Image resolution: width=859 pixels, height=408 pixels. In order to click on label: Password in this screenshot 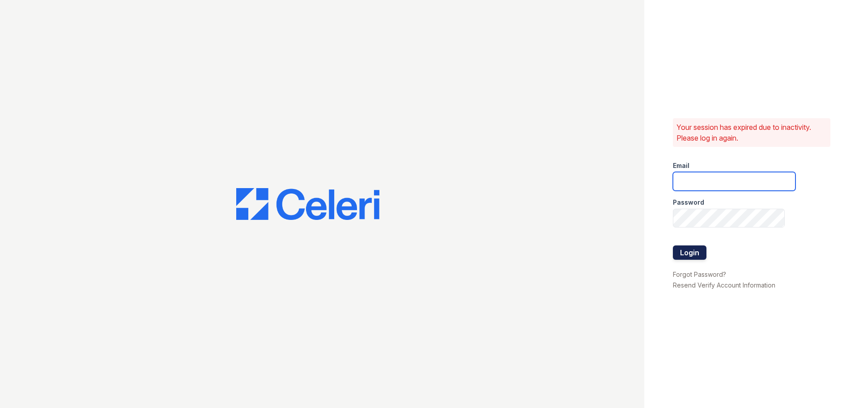, I will do `click(688, 202)`.